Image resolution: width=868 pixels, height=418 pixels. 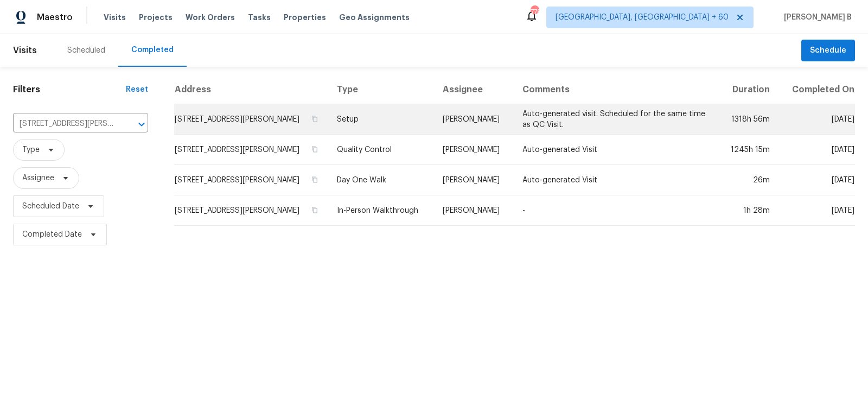 I want to click on th: Address, so click(x=251, y=89).